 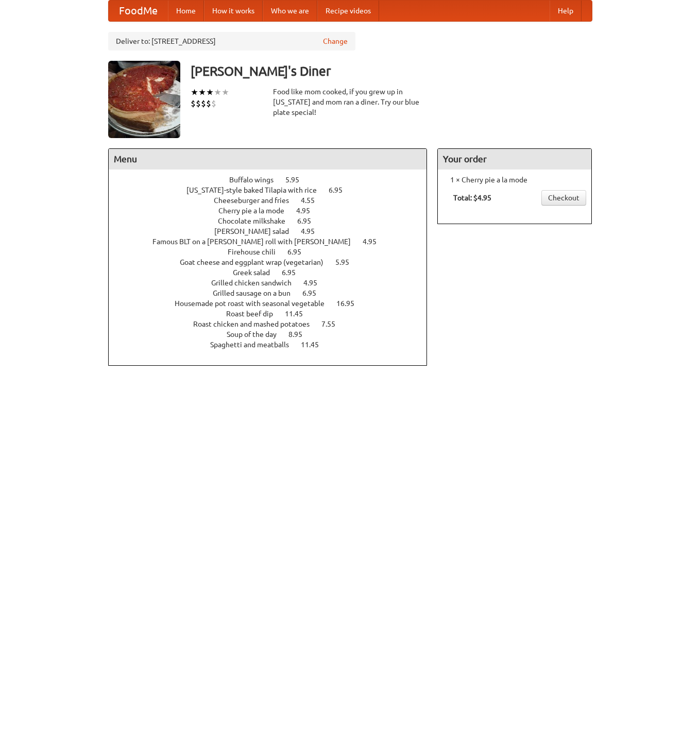 I want to click on a: Greek salad 6.95, so click(x=273, y=273).